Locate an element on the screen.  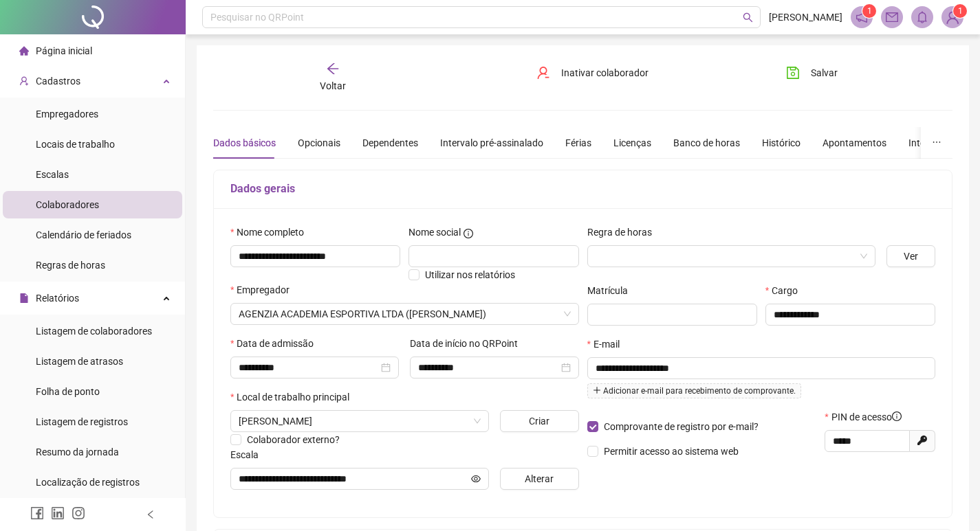
label: Escala is located at coordinates (249, 455).